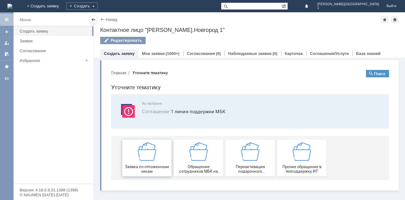 This screenshot has width=405, height=200. What do you see at coordinates (55, 41) in the screenshot?
I see `div: Заявки` at bounding box center [55, 41].